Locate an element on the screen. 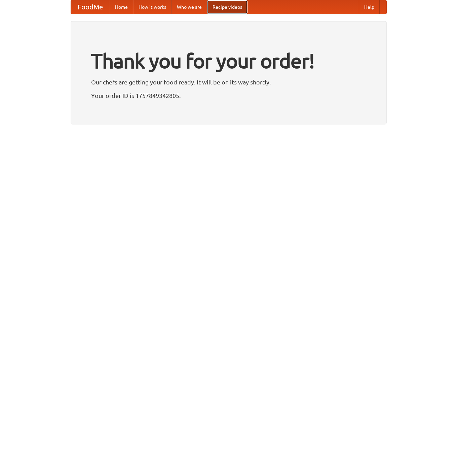 This screenshot has height=476, width=457. a: FoodMe is located at coordinates (90, 7).